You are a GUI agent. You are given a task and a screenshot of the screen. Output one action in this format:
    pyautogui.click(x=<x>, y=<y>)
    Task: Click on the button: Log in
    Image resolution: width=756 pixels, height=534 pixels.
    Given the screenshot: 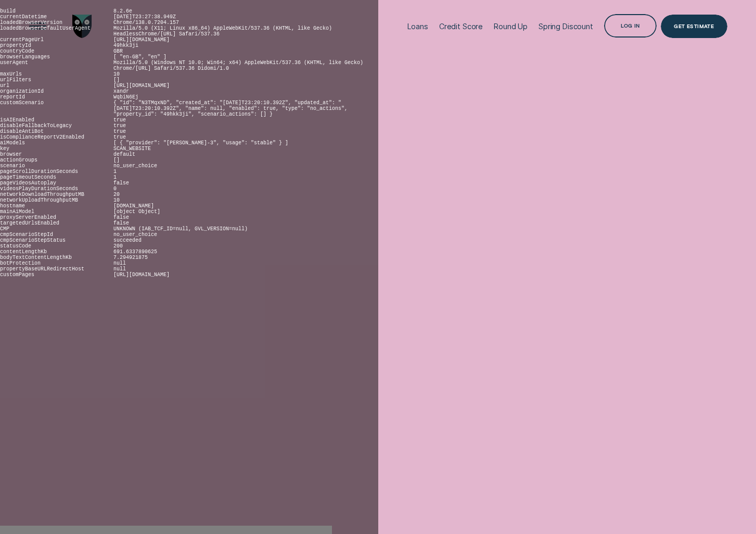 What is the action you would take?
    pyautogui.click(x=630, y=25)
    